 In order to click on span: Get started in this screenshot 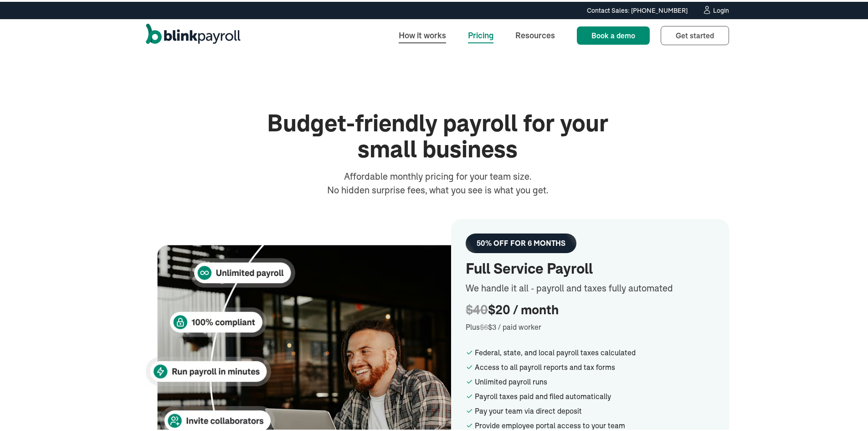, I will do `click(695, 34)`.